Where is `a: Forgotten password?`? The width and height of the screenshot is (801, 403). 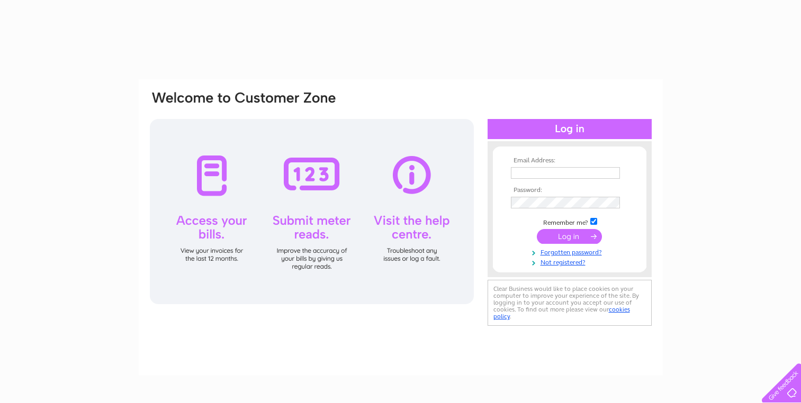
a: Forgotten password? is located at coordinates (571, 251).